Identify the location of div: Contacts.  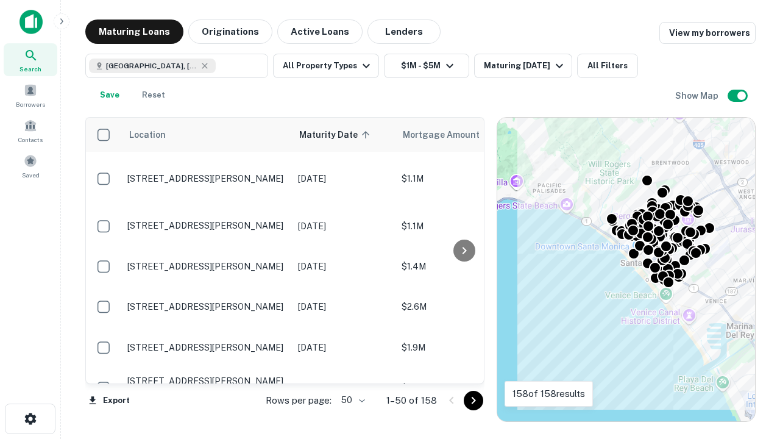
(30, 130).